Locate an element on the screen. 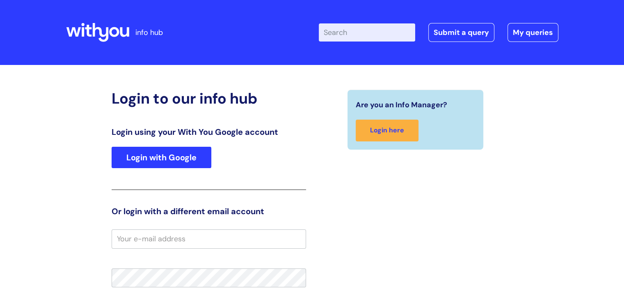 The width and height of the screenshot is (624, 289). a: Login with Google is located at coordinates (161, 157).